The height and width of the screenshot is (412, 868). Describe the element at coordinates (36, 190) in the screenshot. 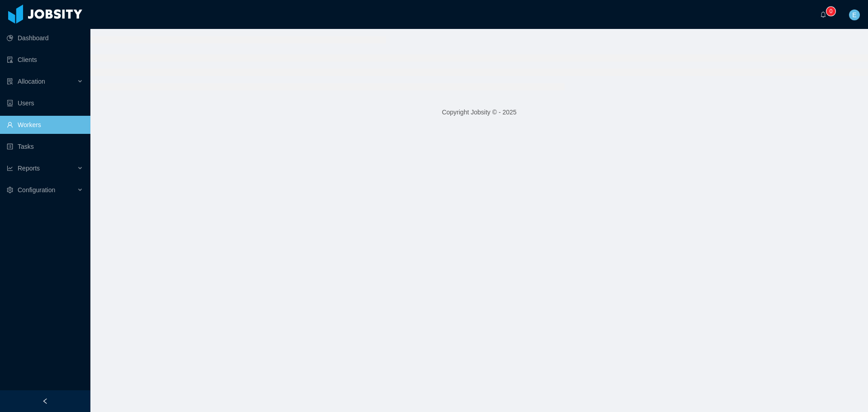

I see `span: Configuration` at that location.